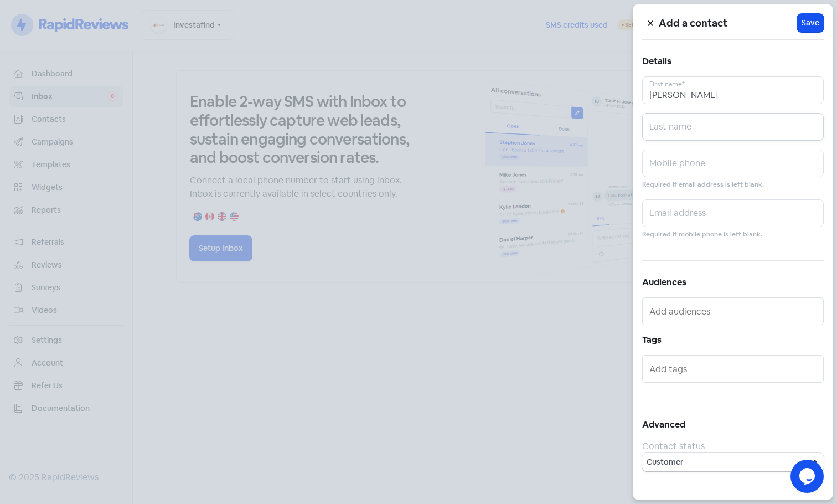  What do you see at coordinates (733, 213) in the screenshot?
I see `input: Email address` at bounding box center [733, 213].